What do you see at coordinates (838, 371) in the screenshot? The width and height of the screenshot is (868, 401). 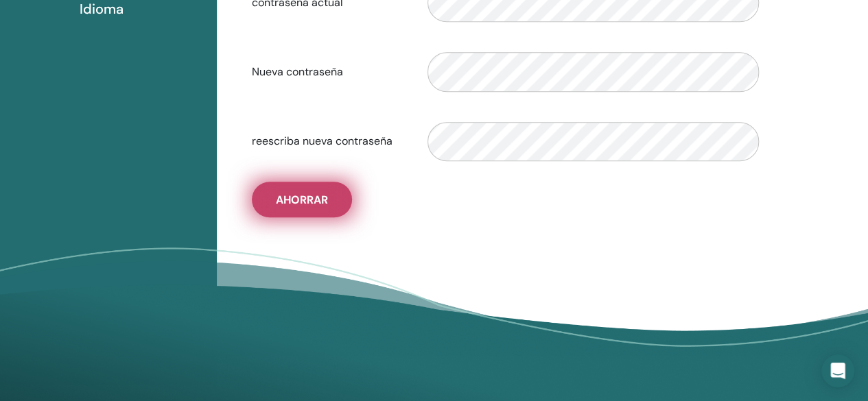 I see `div: Open Intercom Messenger` at bounding box center [838, 371].